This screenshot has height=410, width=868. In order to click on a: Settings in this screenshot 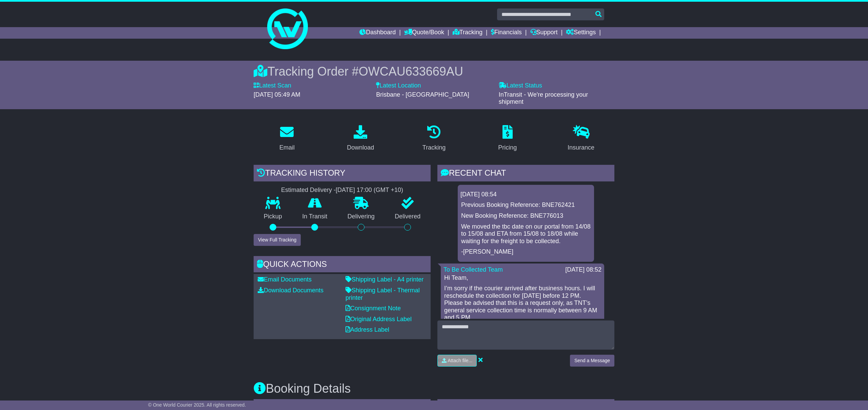, I will do `click(581, 33)`.